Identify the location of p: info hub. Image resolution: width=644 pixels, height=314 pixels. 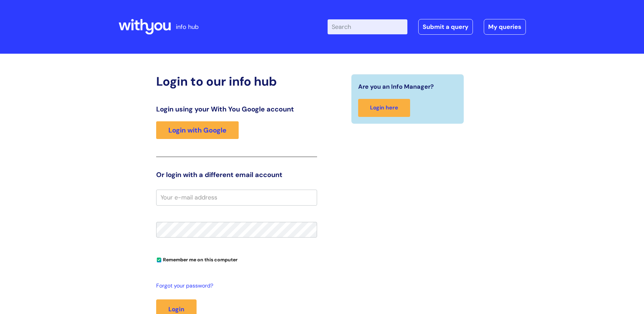
(187, 26).